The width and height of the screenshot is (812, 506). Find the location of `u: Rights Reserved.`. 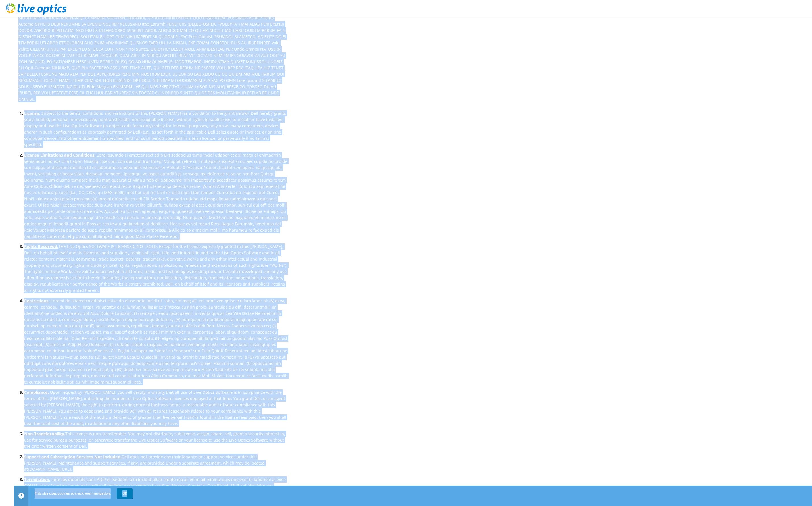

u: Rights Reserved. is located at coordinates (41, 246).